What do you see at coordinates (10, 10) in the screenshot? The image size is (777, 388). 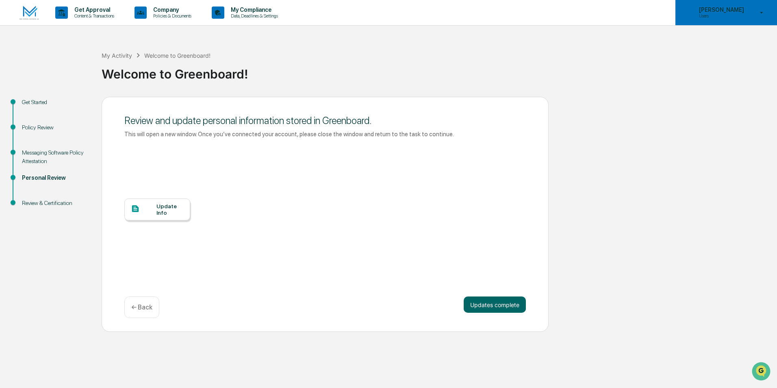 I see `img: f2157a4c-a0d3-4daa-907e-bb6f0de503a5-1751232295721` at bounding box center [10, 10].